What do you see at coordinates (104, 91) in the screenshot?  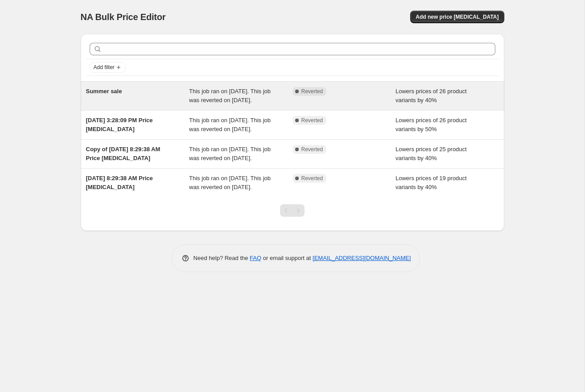 I see `span: Summer sale` at bounding box center [104, 91].